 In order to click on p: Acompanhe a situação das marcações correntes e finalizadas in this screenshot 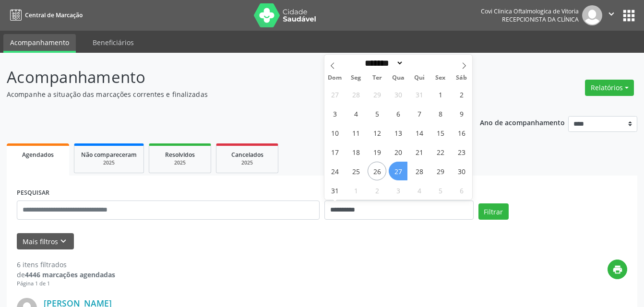, I will do `click(228, 94)`.